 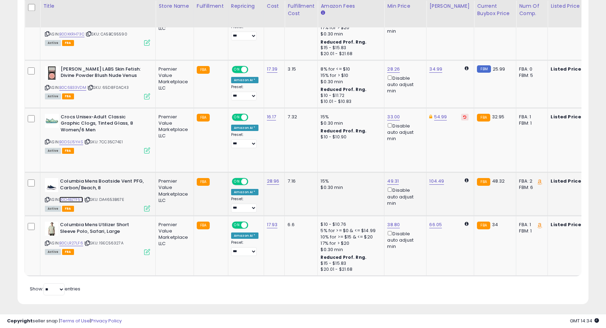 What do you see at coordinates (531, 181) in the screenshot?
I see `div: FBA: 2` at bounding box center [531, 181].